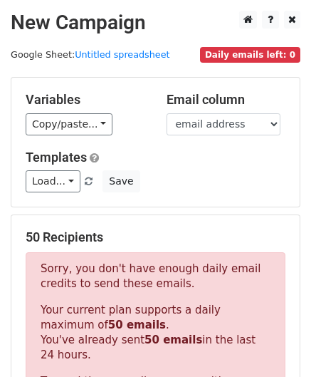 The image size is (311, 377). What do you see at coordinates (122, 54) in the screenshot?
I see `a: Untitled spreadsheet` at bounding box center [122, 54].